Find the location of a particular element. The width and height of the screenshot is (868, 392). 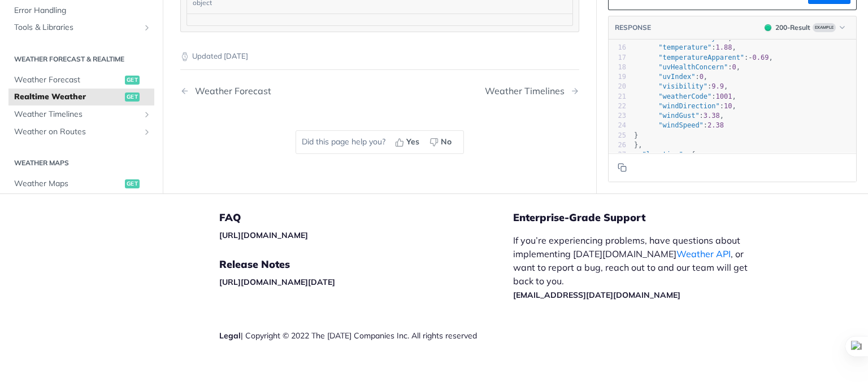

span: 3.38 is located at coordinates (711, 115).